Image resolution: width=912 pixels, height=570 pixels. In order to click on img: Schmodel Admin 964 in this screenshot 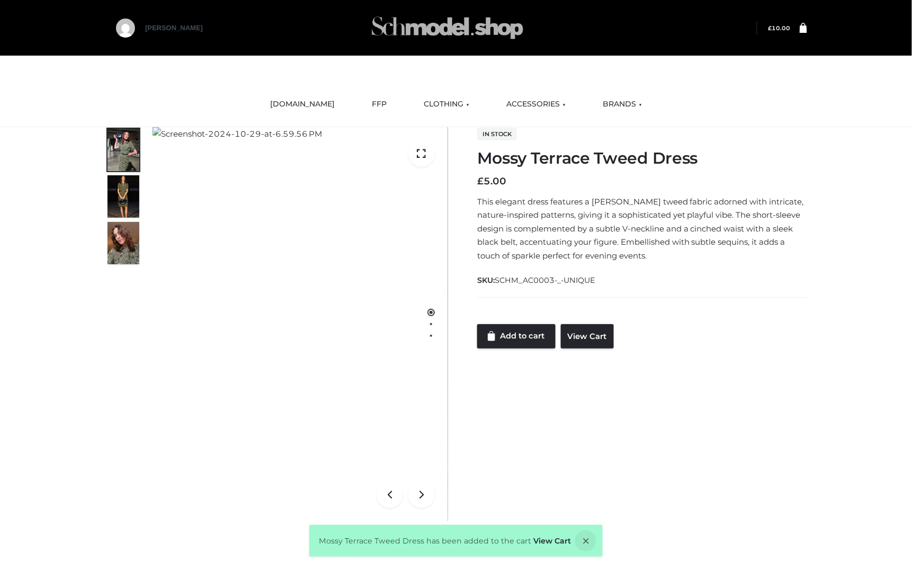, I will do `click(448, 28)`.